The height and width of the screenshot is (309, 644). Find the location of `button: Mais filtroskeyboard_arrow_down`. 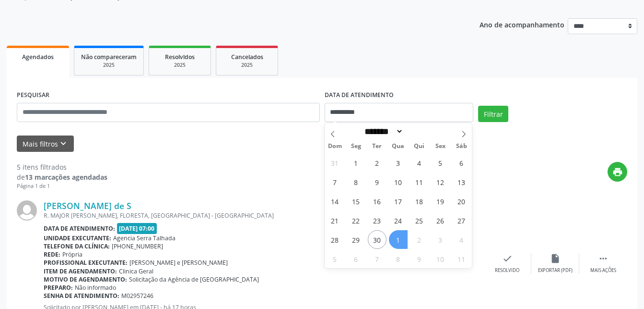

button: Mais filtroskeyboard_arrow_down is located at coordinates (45, 143).